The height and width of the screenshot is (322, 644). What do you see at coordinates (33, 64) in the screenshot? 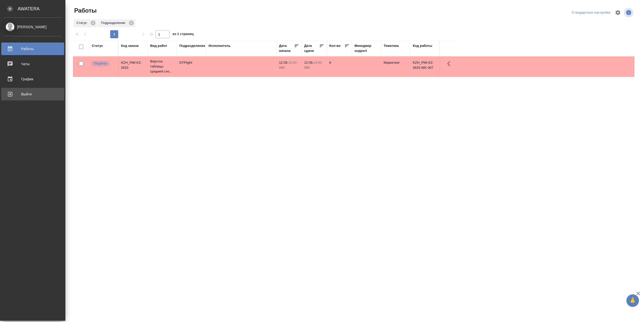
I see `a: Чаты` at bounding box center [33, 64].